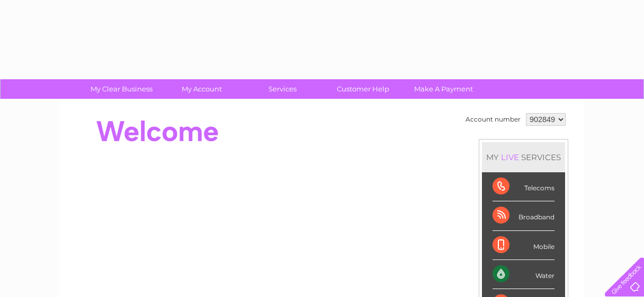 The width and height of the screenshot is (644, 297). Describe the element at coordinates (510, 157) in the screenshot. I see `div: LIVE` at that location.